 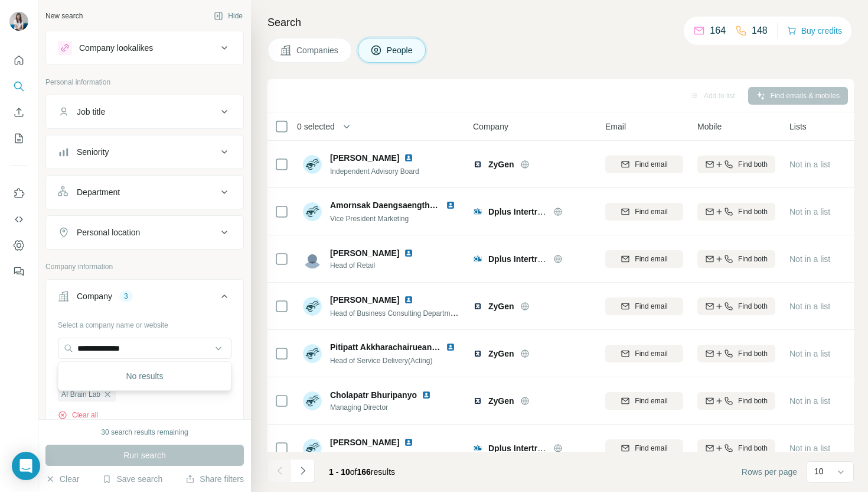 I want to click on div: New search, so click(x=64, y=16).